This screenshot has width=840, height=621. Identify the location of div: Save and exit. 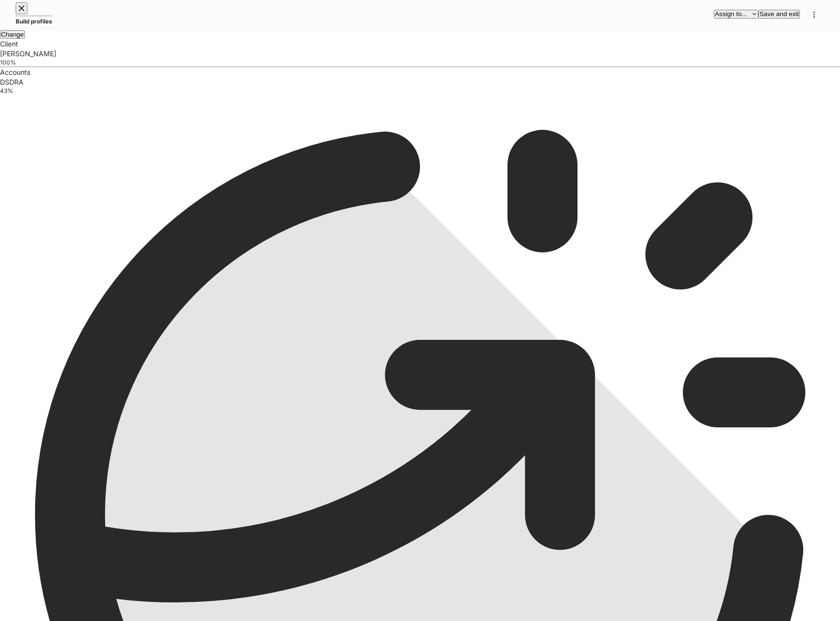
(779, 14).